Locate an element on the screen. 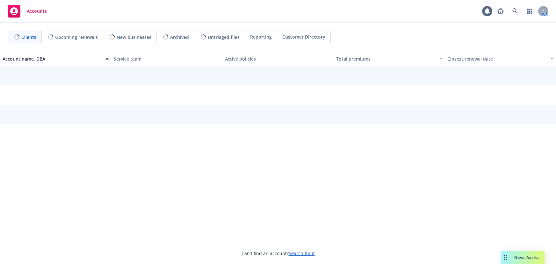  span: Untriaged files is located at coordinates (224, 37).